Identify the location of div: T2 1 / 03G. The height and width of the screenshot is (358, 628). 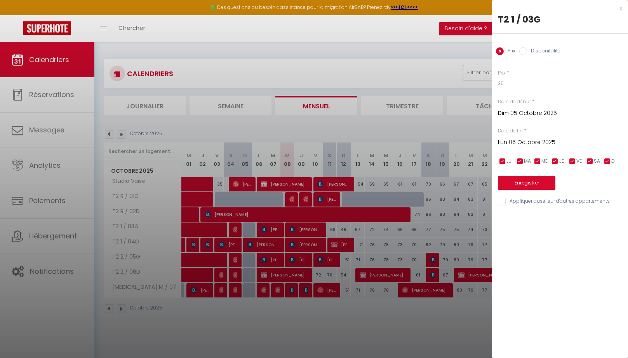
(560, 19).